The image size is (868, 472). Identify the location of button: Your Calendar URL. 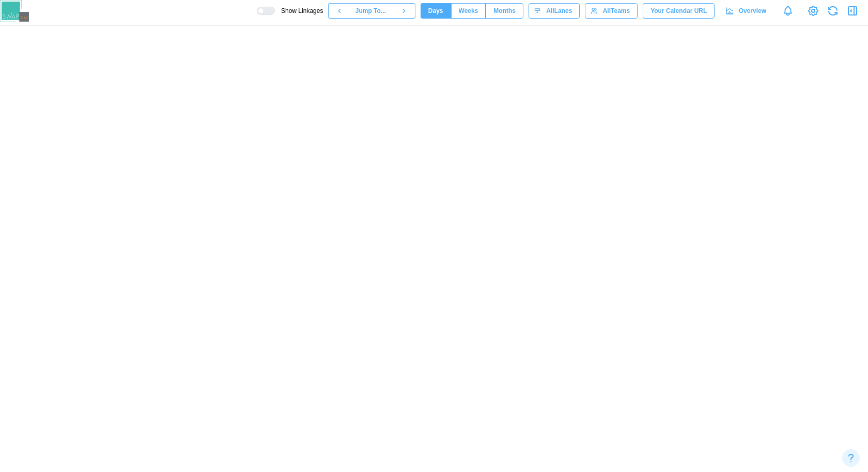
(678, 11).